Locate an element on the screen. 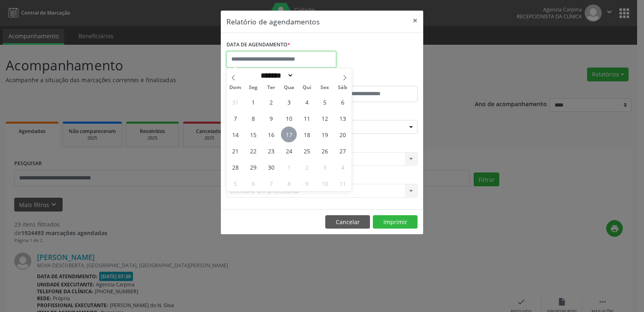 The image size is (644, 312). button: Close is located at coordinates (415, 21).